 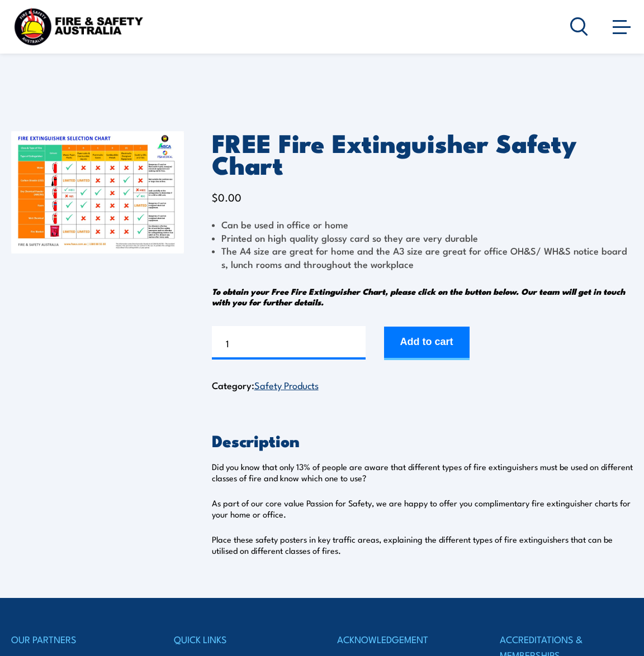 I want to click on a: Safety Products, so click(x=286, y=385).